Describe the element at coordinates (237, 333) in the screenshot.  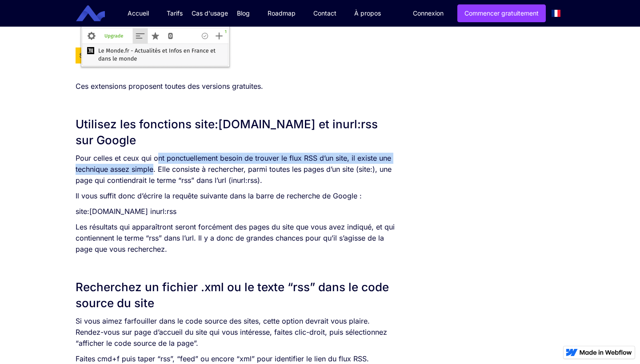
I see `p: Si vous aimez farfouiller dans le code source des sites, cette option devrait vous plaire. Rendez...` at that location.